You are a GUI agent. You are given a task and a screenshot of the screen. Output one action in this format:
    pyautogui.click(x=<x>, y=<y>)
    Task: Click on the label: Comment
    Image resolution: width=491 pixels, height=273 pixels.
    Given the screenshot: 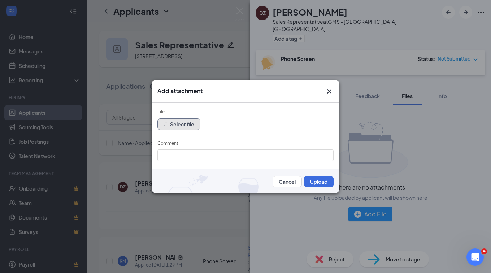 What is the action you would take?
    pyautogui.click(x=168, y=143)
    